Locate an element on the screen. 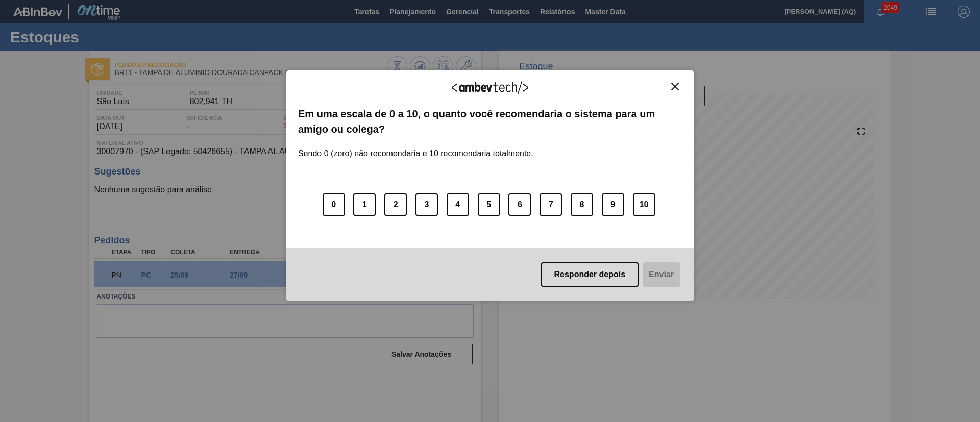 This screenshot has height=422, width=980. button: 9 is located at coordinates (613, 205).